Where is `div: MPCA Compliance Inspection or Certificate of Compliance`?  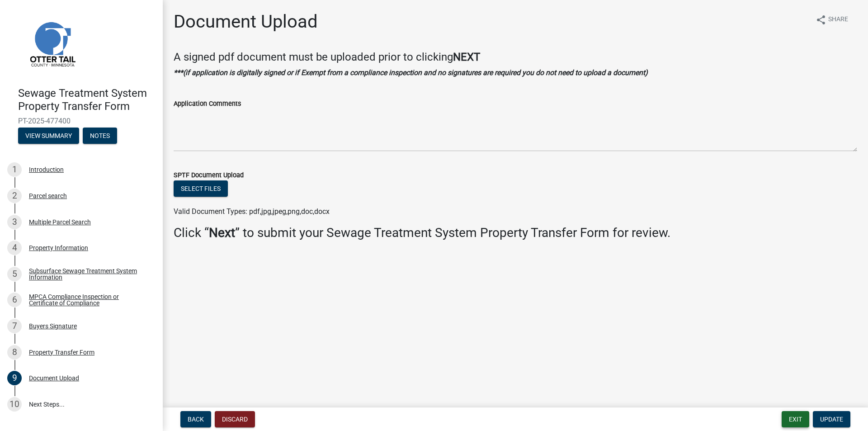
div: MPCA Compliance Inspection or Certificate of Compliance is located at coordinates (89, 300).